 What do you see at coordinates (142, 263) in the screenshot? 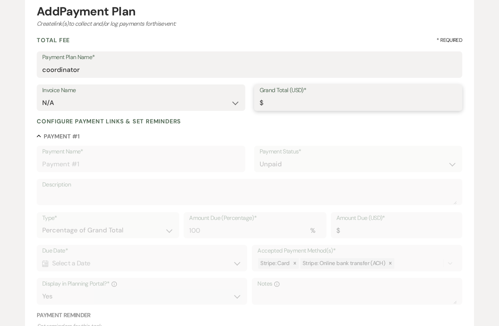
I see `div: Select a Date` at bounding box center [142, 263].